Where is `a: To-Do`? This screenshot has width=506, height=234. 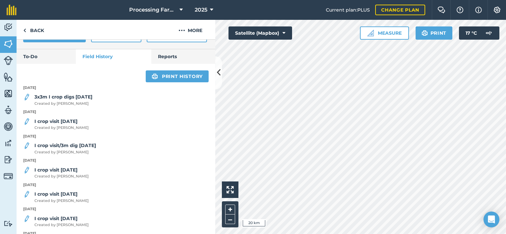 a: To-Do is located at coordinates (46, 57).